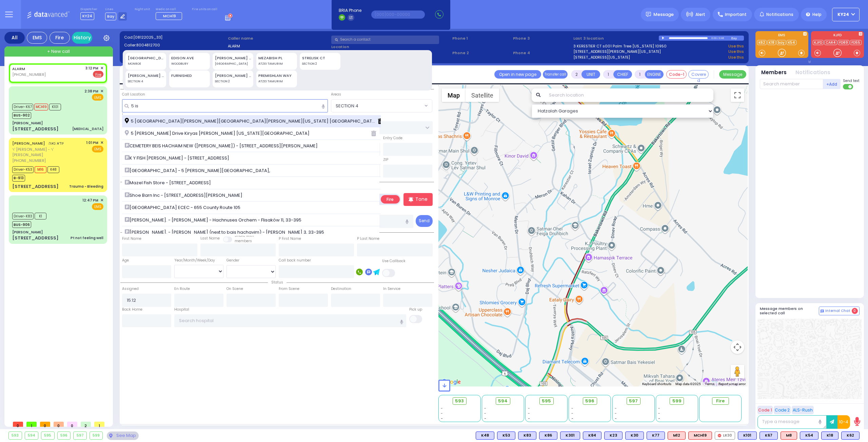 The image size is (868, 442). I want to click on span: 594, so click(503, 401).